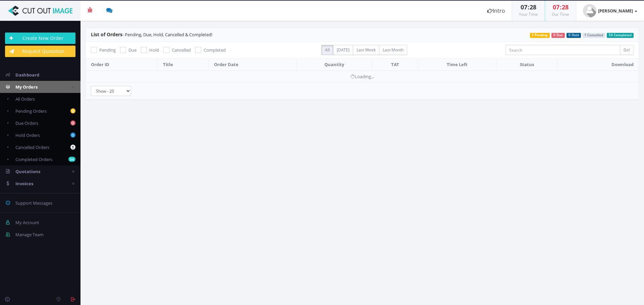 This screenshot has width=644, height=305. Describe the element at coordinates (563, 50) in the screenshot. I see `input: Search` at that location.